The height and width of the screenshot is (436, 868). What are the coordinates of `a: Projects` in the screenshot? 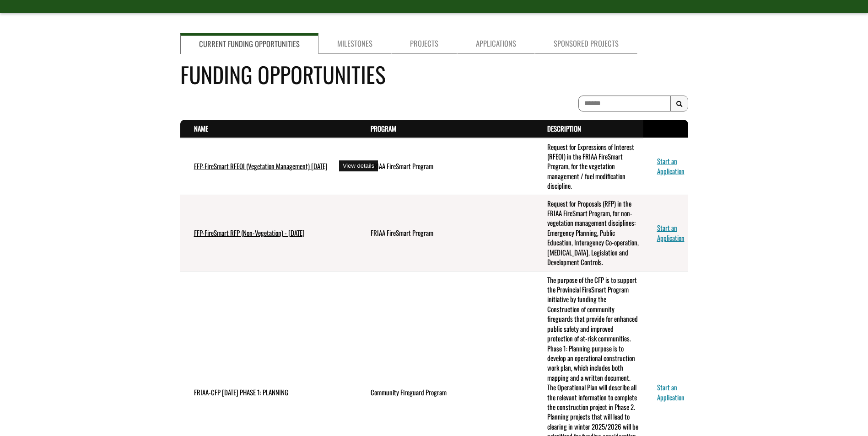 It's located at (424, 44).